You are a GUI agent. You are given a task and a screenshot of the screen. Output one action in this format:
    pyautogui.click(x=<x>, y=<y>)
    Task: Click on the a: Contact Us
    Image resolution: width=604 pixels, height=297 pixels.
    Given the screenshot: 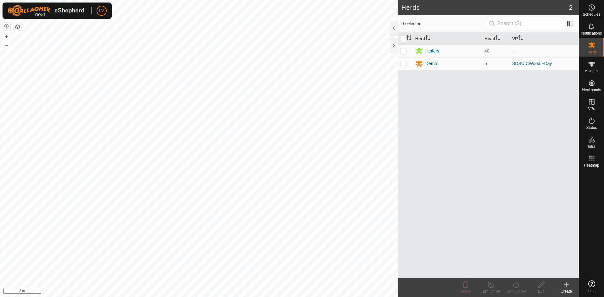 What is the action you would take?
    pyautogui.click(x=214, y=292)
    